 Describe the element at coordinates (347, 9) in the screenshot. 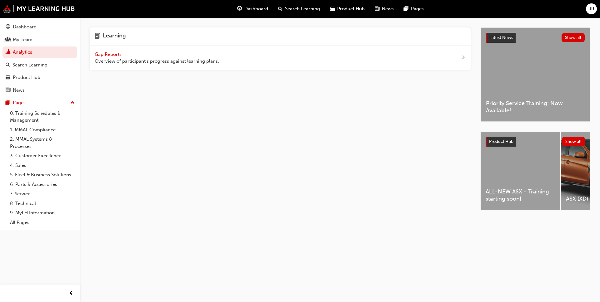

I see `a: car-iconProduct Hub` at that location.